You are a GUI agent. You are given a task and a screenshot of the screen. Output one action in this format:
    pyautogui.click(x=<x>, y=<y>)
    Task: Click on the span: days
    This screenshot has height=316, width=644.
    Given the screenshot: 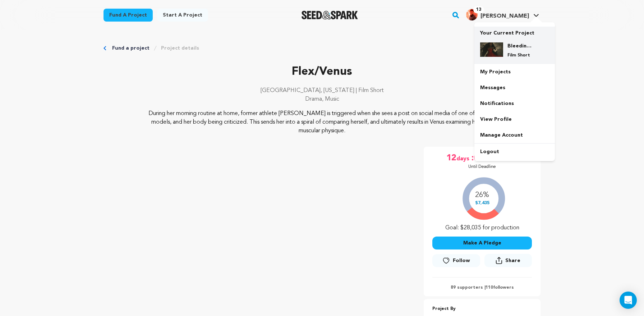 What is the action you would take?
    pyautogui.click(x=464, y=158)
    